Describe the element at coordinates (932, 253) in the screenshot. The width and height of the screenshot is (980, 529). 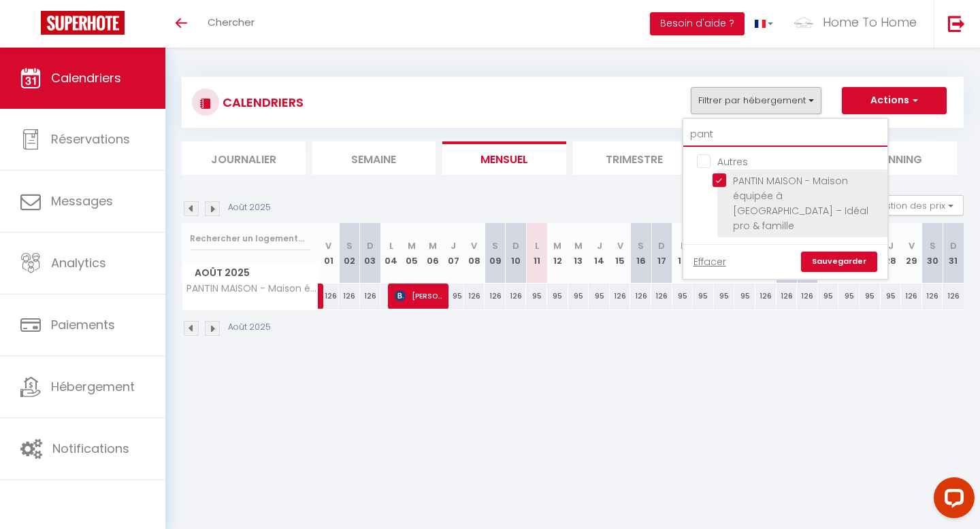
I see `th: 30` at that location.